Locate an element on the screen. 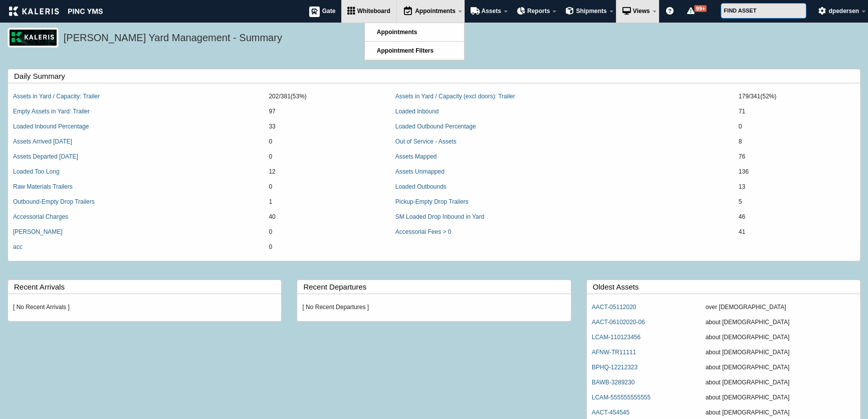  span: Views is located at coordinates (642, 11).